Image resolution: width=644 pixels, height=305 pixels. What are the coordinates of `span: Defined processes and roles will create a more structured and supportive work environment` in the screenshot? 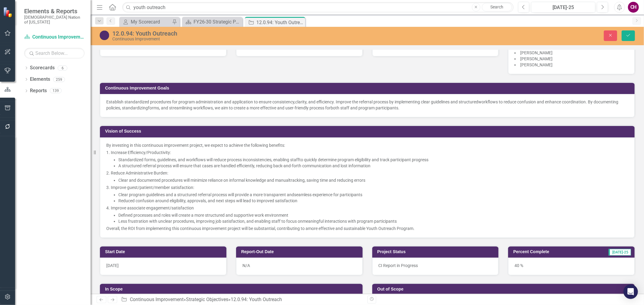 It's located at (203, 215).